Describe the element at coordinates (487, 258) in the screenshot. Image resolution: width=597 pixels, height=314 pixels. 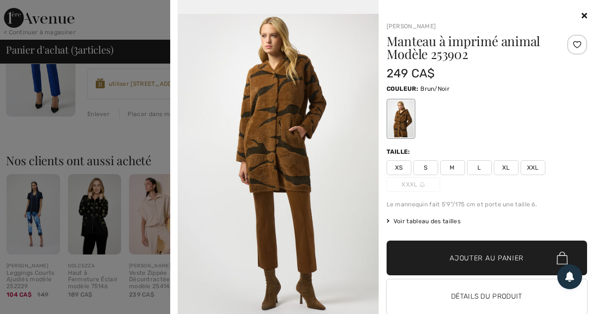
I see `button: Ajouter au panier` at that location.